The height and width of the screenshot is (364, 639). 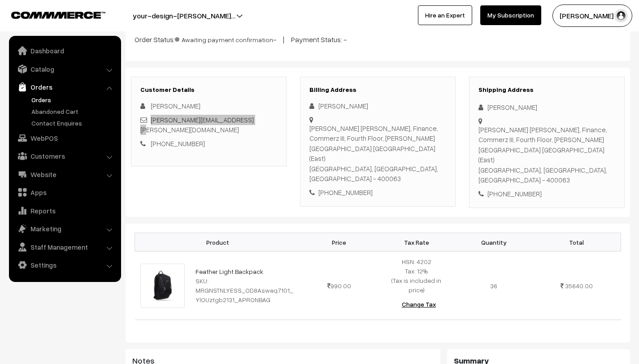 What do you see at coordinates (65, 175) in the screenshot?
I see `a: Website` at bounding box center [65, 175].